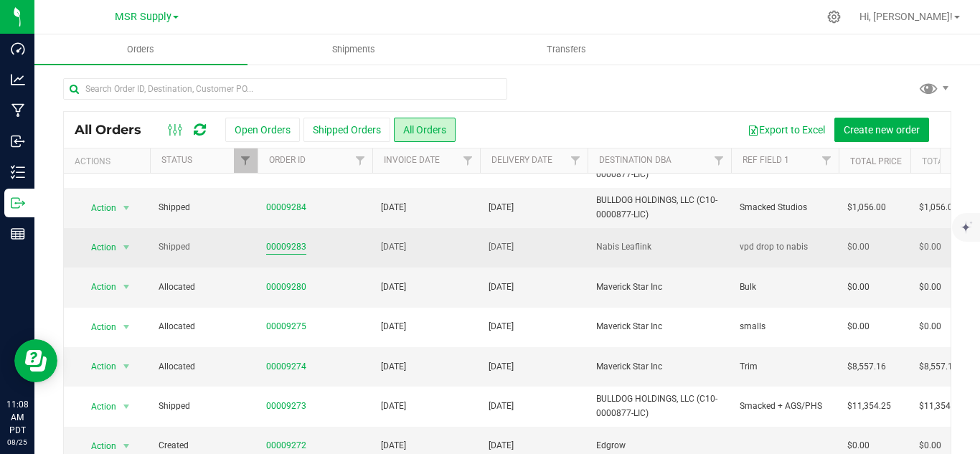 The height and width of the screenshot is (454, 980). Describe the element at coordinates (285, 89) in the screenshot. I see `input: Search Order ID, Destination, Customer PO...` at that location.